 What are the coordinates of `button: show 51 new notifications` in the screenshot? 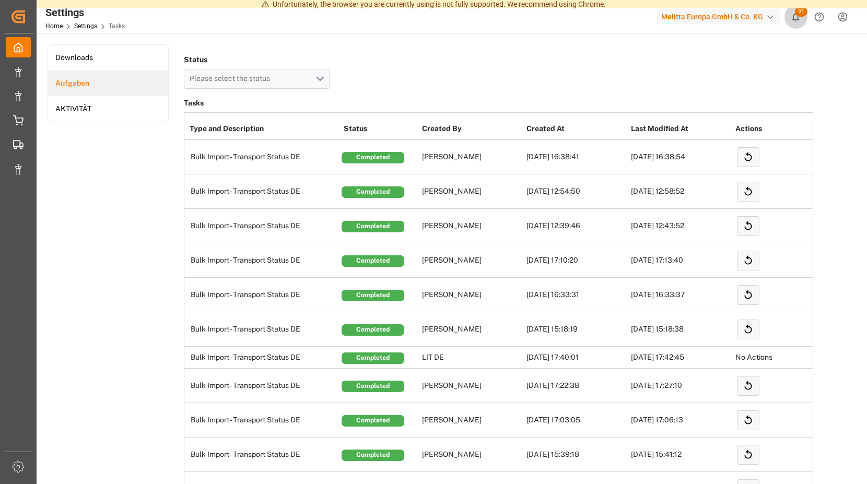 It's located at (795, 17).